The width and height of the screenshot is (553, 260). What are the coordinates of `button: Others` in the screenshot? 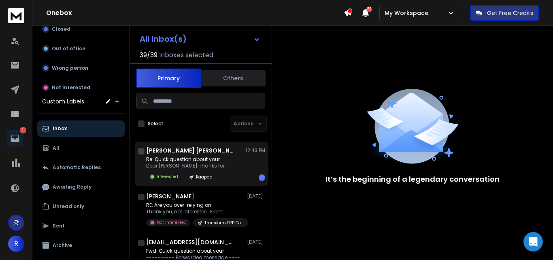 It's located at (233, 78).